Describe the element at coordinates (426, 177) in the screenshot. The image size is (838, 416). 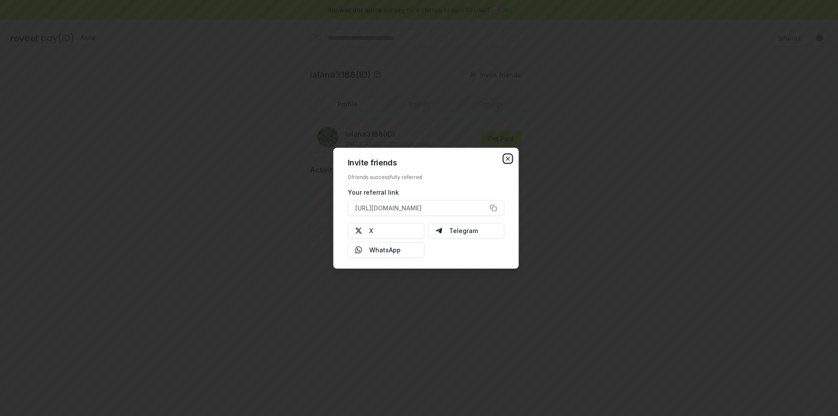
I see `div: 0 friends successfully referred` at that location.